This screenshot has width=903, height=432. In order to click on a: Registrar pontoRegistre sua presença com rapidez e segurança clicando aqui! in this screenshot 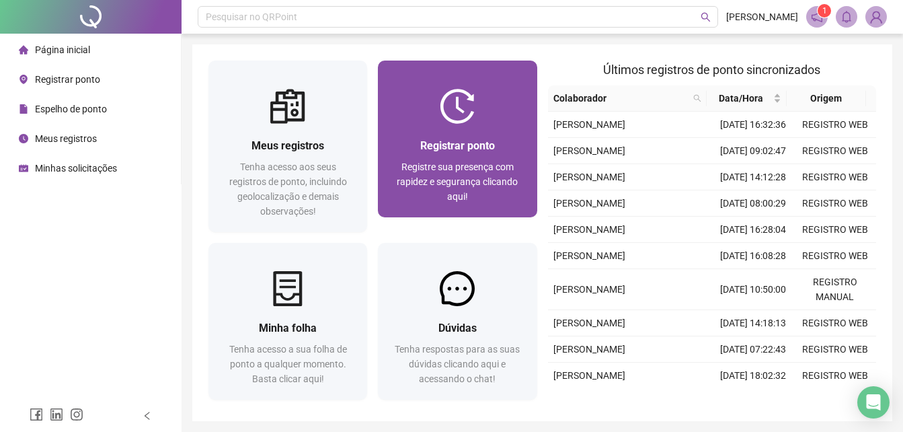, I will do `click(457, 139)`.